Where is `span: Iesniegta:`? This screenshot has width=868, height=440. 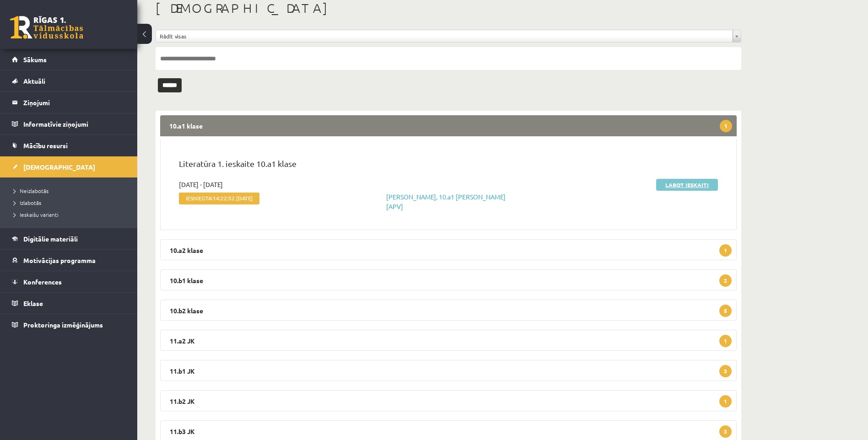
span: Iesniegta: is located at coordinates (219, 198).